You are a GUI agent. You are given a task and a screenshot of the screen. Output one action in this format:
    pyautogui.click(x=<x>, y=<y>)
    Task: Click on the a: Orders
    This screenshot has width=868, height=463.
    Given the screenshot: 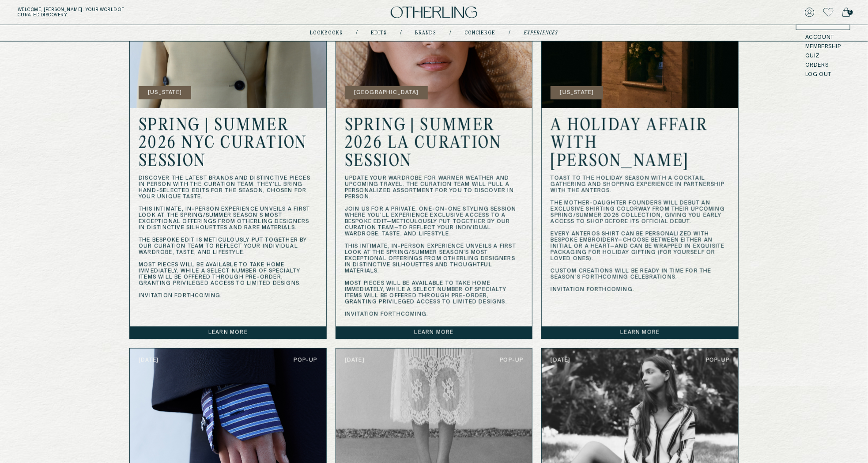 What is the action you would take?
    pyautogui.click(x=823, y=65)
    